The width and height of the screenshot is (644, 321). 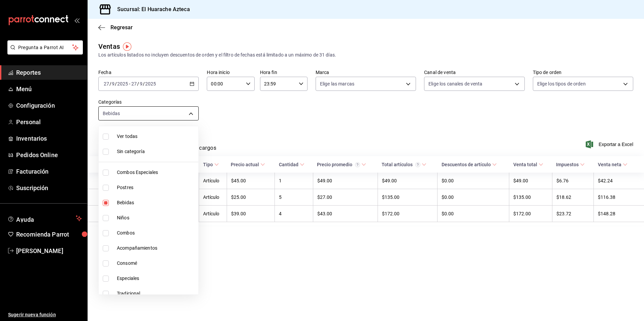 I want to click on span: Ver todas, so click(x=156, y=137).